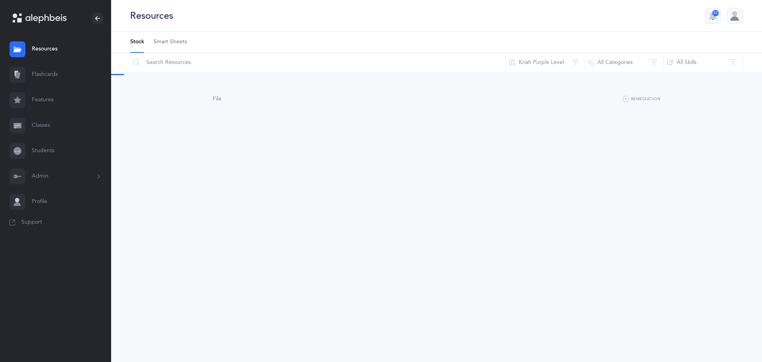 The height and width of the screenshot is (362, 762). What do you see at coordinates (715, 13) in the screenshot?
I see `div: 32` at bounding box center [715, 13].